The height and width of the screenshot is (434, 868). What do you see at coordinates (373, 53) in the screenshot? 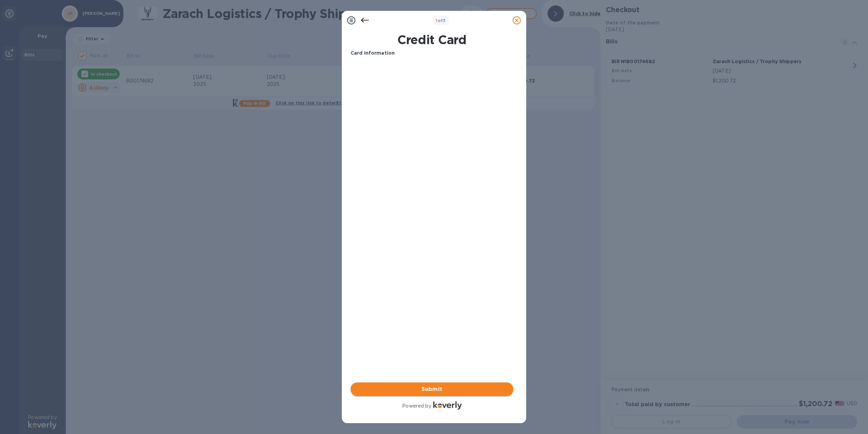
I see `b: Card Information` at bounding box center [373, 53].